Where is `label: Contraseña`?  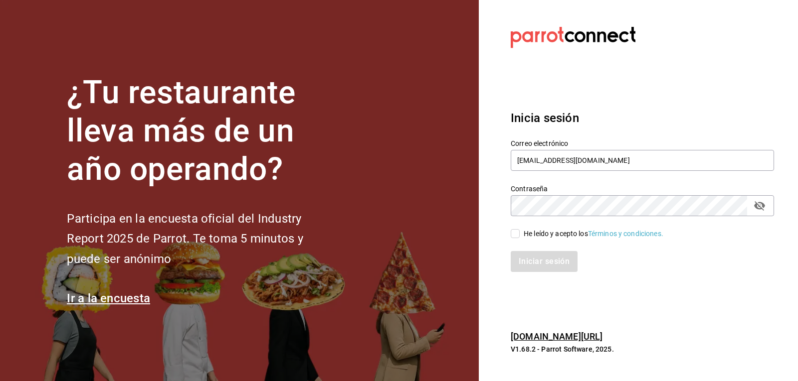 label: Contraseña is located at coordinates (642, 189).